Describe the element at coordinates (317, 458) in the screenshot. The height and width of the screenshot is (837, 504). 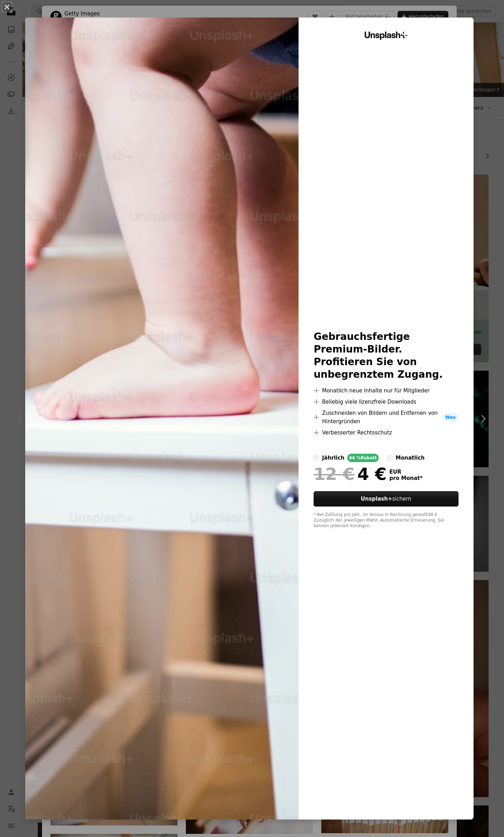
I see `input: jährlich66 %Rabatt` at that location.